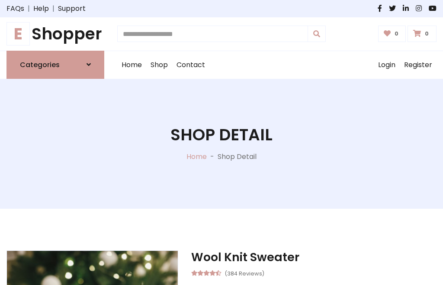  What do you see at coordinates (15, 9) in the screenshot?
I see `a: FAQs` at bounding box center [15, 9].